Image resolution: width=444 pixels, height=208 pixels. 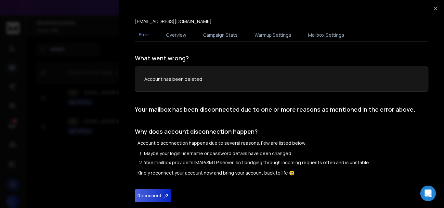 I want to click on h1: What went wrong?, so click(x=281, y=58).